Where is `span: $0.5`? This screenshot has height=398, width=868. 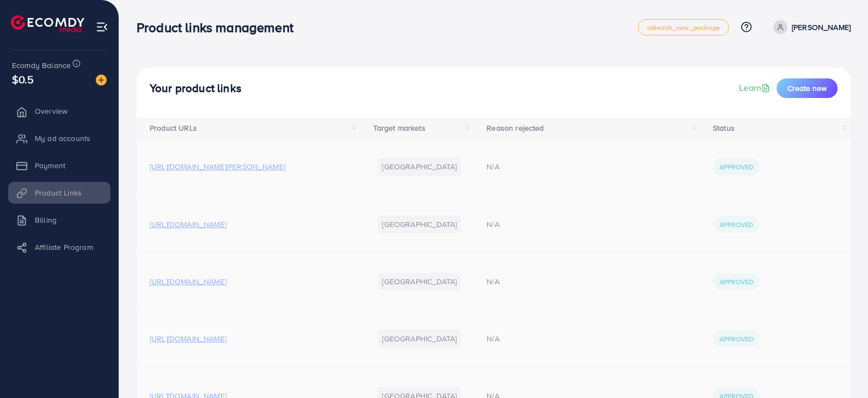 span: $0.5 is located at coordinates (23, 79).